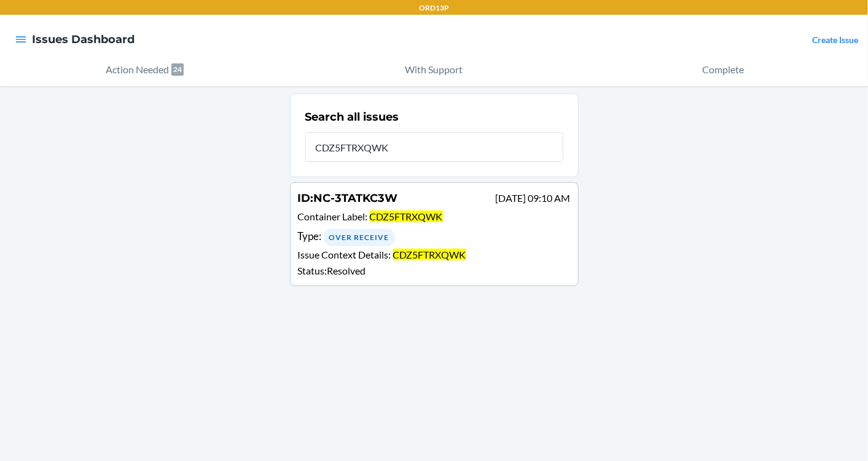  I want to click on p: 24, so click(178, 70).